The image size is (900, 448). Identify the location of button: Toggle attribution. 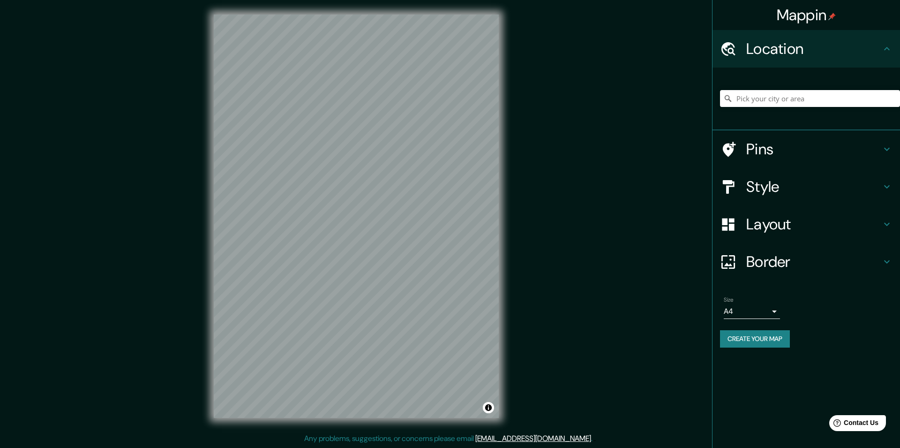
(488, 407).